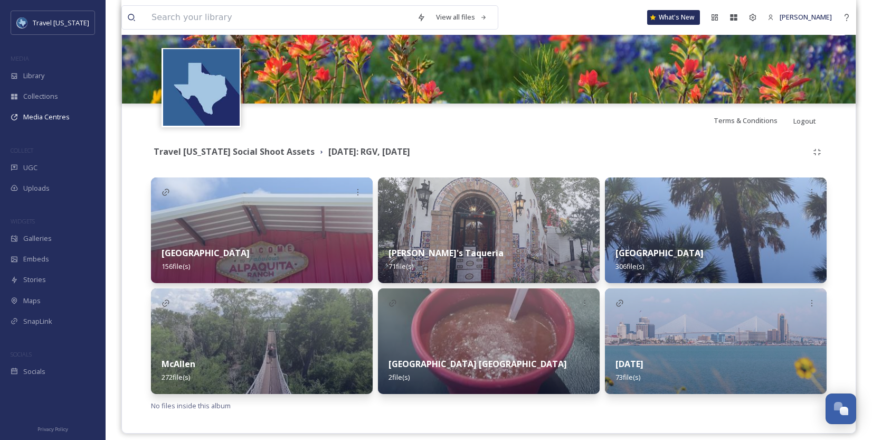 Image resolution: width=872 pixels, height=440 pixels. I want to click on img: e4d968d7-eabd-4759-b194-ffc94da0af83.jpg, so click(262, 230).